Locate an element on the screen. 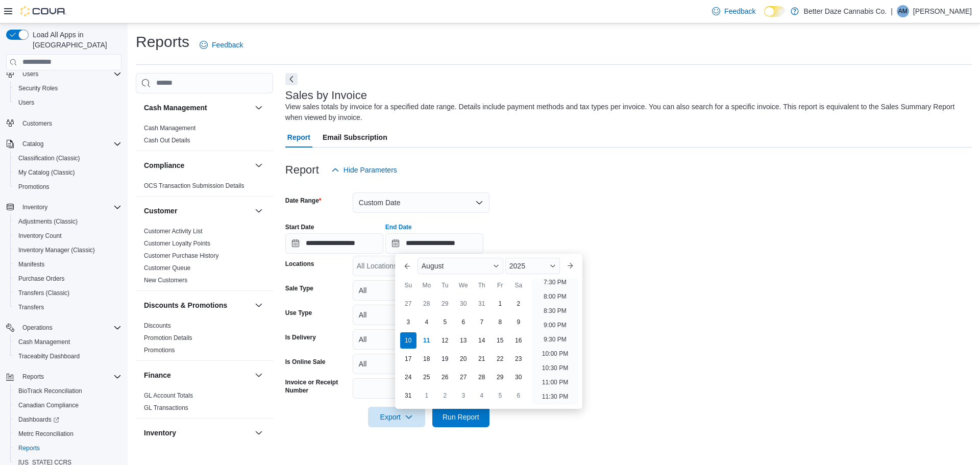  a: New Customers is located at coordinates (165, 281).